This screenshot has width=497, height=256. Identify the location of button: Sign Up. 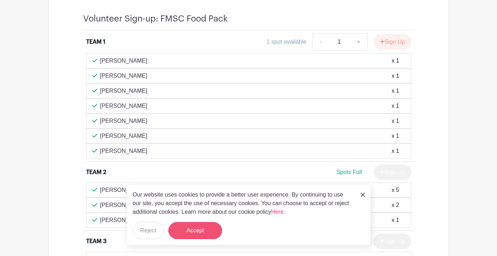
(392, 42).